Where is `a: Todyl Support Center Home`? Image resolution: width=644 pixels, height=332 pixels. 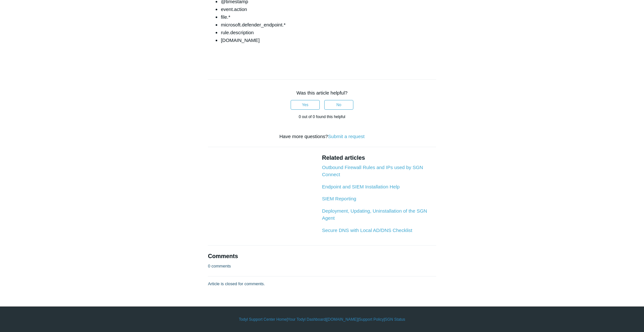 a: Todyl Support Center Home is located at coordinates (263, 319).